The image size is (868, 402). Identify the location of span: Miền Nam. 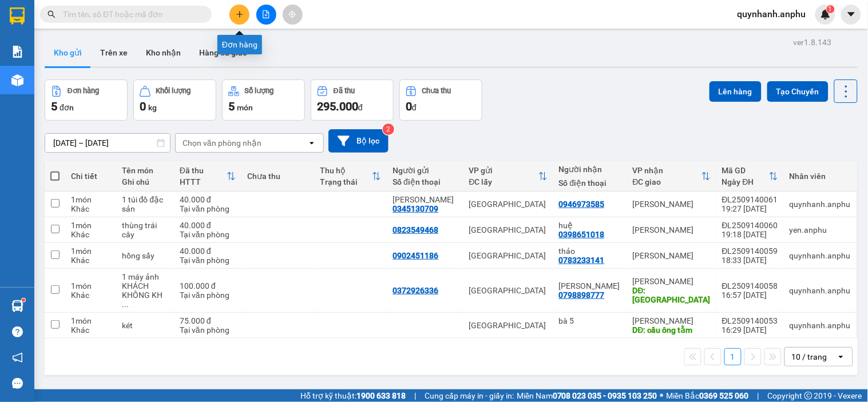
(587, 396).